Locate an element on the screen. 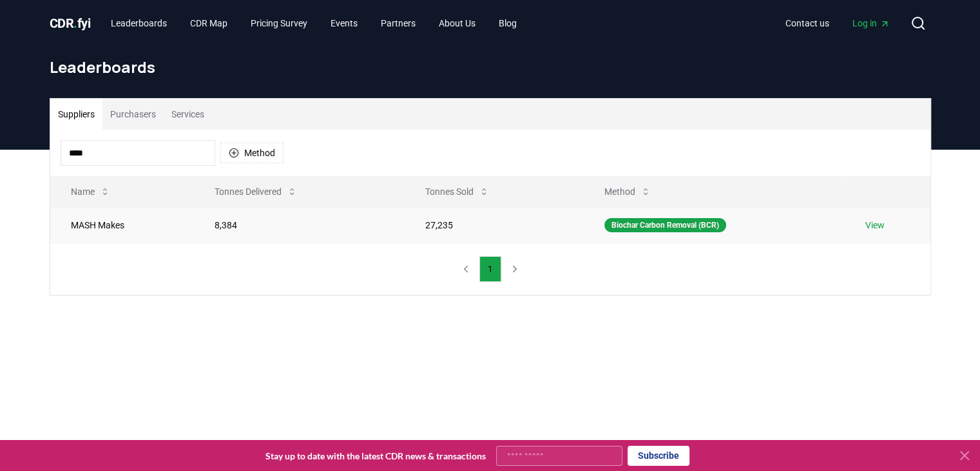  a: Log in is located at coordinates (871, 23).